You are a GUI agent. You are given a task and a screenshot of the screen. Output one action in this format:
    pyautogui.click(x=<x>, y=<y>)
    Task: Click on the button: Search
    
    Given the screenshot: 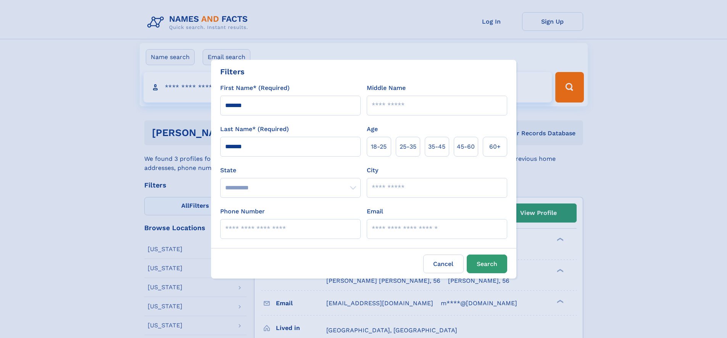 What is the action you would take?
    pyautogui.click(x=487, y=264)
    